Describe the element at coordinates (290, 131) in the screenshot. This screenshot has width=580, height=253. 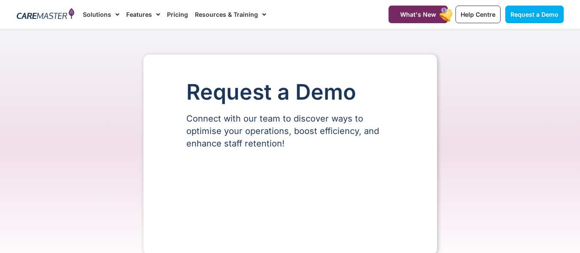
I see `p: Connect with our team to discover ways to optimise your operations, boost efficiency, and enhance...` at that location.